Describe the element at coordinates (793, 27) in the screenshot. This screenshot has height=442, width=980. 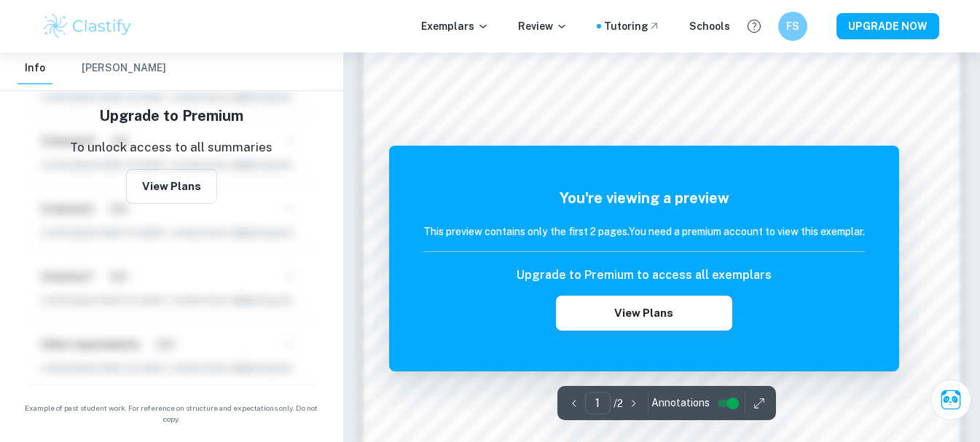
I see `button: FS` at that location.